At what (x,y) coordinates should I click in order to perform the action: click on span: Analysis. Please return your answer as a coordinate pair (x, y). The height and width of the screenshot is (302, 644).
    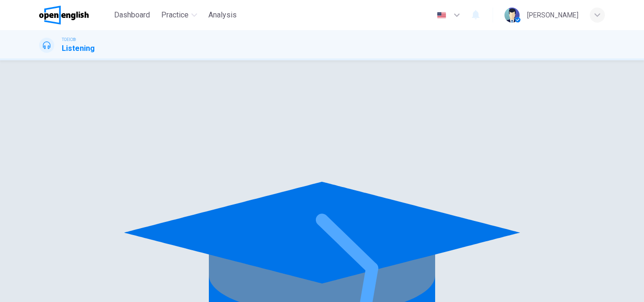
    Looking at the image, I should click on (222, 15).